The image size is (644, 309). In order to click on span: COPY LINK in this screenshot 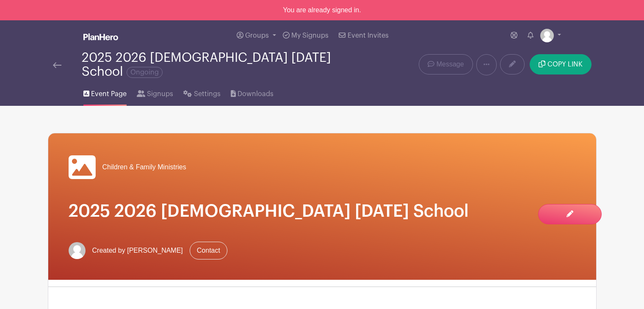, I will do `click(565, 64)`.